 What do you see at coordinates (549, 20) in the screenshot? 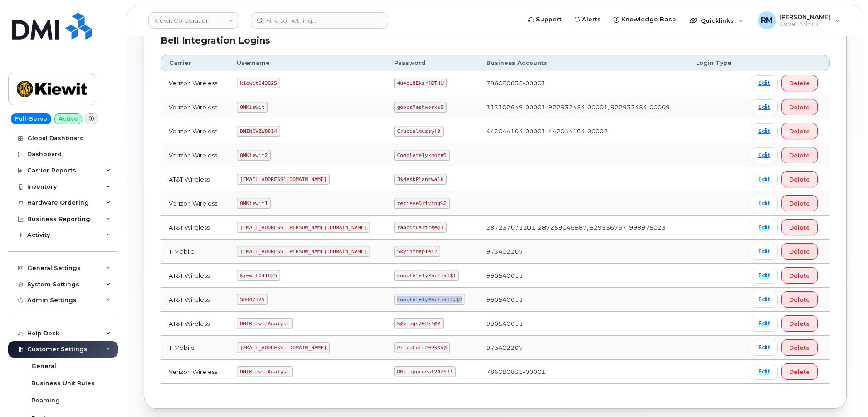
I see `span: Support` at bounding box center [549, 20].